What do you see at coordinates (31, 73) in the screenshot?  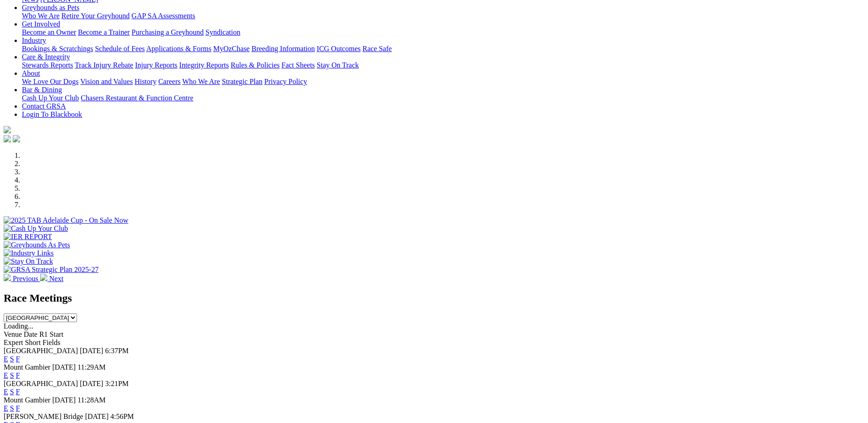 I see `a: About` at bounding box center [31, 73].